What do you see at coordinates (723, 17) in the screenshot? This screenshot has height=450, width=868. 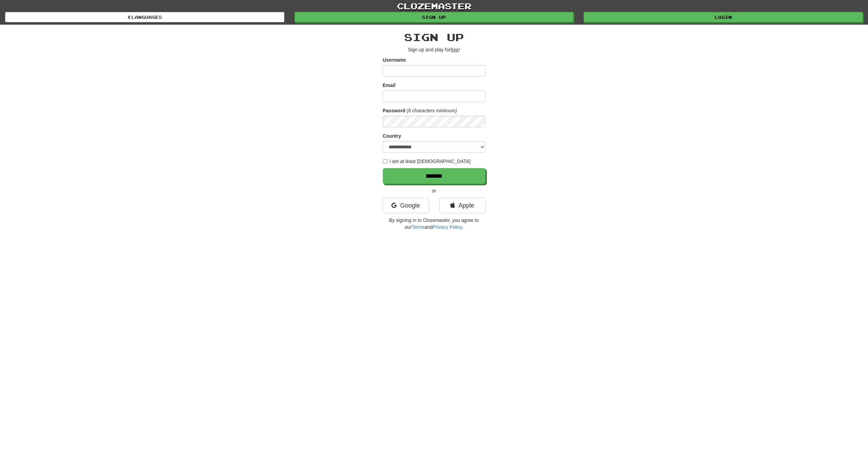 I see `a: Login` at bounding box center [723, 17].